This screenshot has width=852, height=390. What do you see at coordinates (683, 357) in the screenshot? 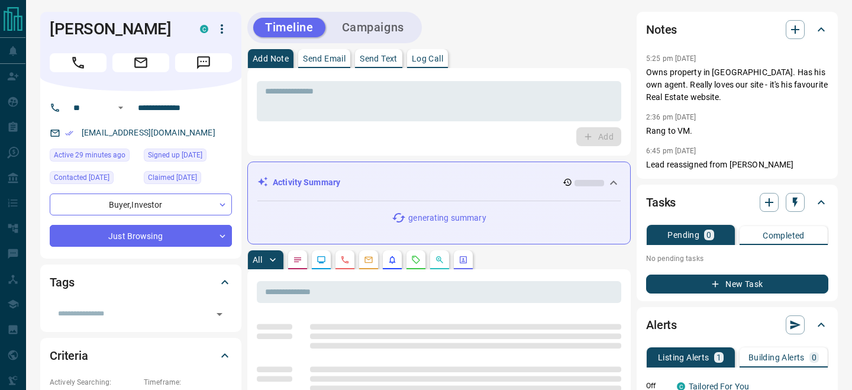
I see `p: Listing Alerts` at bounding box center [683, 357].